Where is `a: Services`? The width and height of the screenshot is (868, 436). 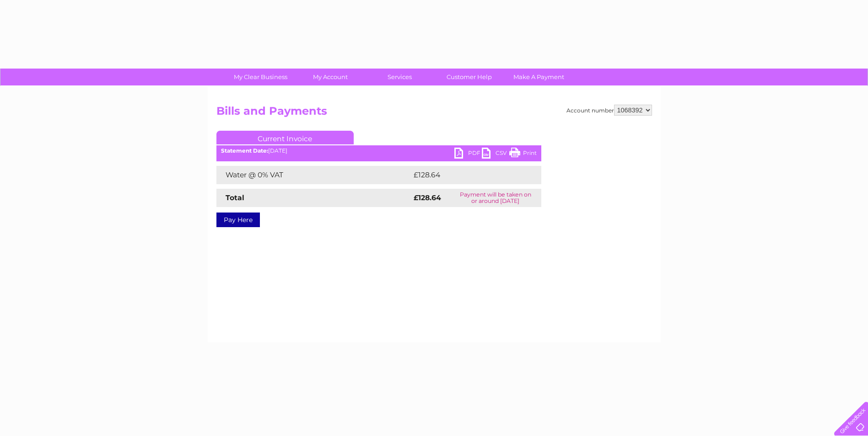 a: Services is located at coordinates (399, 77).